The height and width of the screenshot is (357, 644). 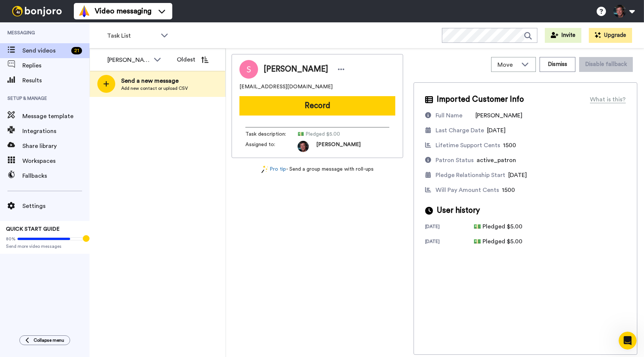 I want to click on span: Message template, so click(x=56, y=116).